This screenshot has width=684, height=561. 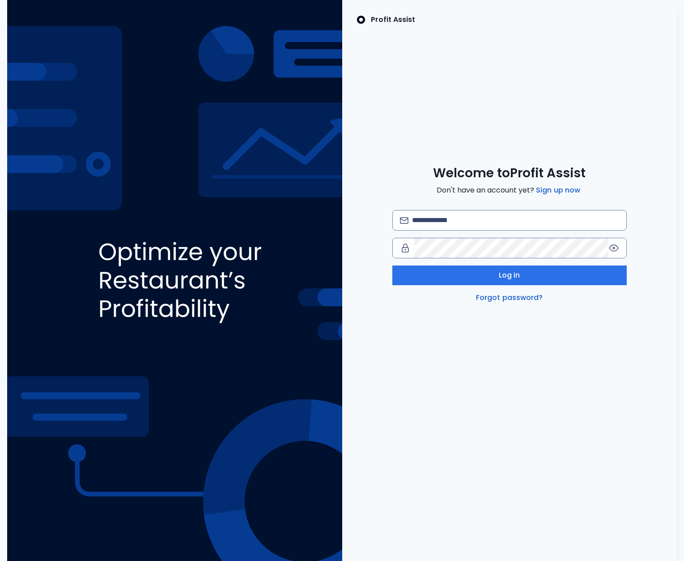 What do you see at coordinates (361, 20) in the screenshot?
I see `img: SpotOn Logo` at bounding box center [361, 20].